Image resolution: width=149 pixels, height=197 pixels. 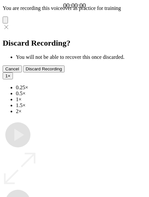 What do you see at coordinates (74, 6) in the screenshot?
I see `a: 00:00:00` at bounding box center [74, 6].